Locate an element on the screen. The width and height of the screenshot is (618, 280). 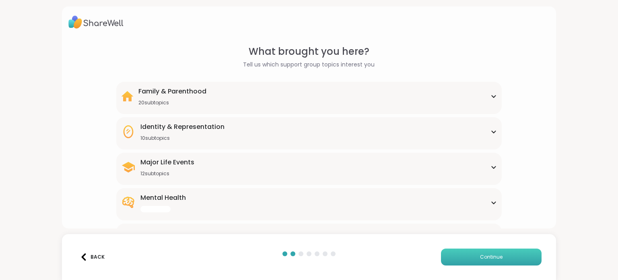
div: Mental Health is located at coordinates (163, 198).